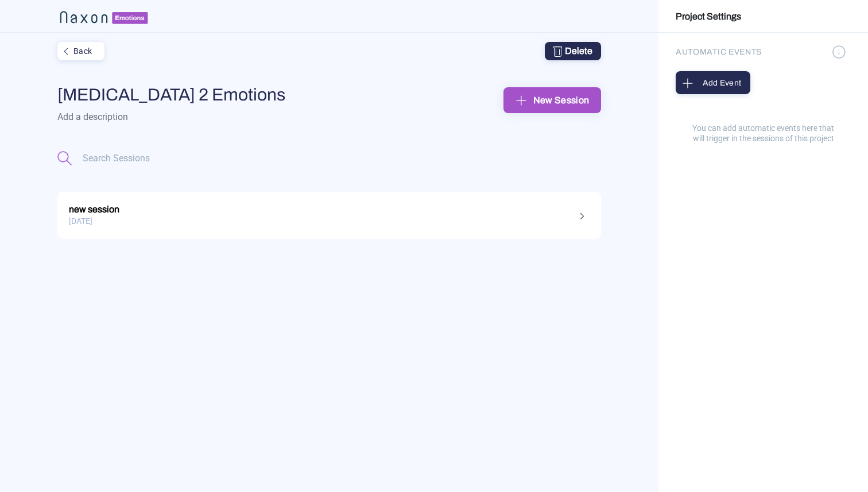 The width and height of the screenshot is (868, 492). I want to click on img: left_angle.png, so click(66, 51).